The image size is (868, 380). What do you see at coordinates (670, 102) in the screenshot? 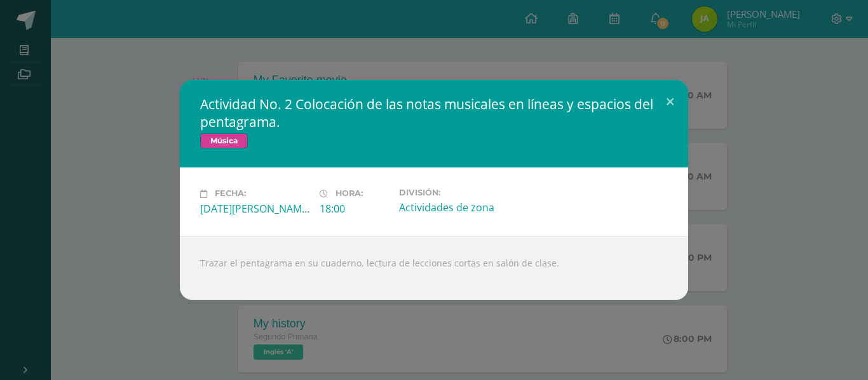
I see `button: Close (Esc)` at bounding box center [670, 102].